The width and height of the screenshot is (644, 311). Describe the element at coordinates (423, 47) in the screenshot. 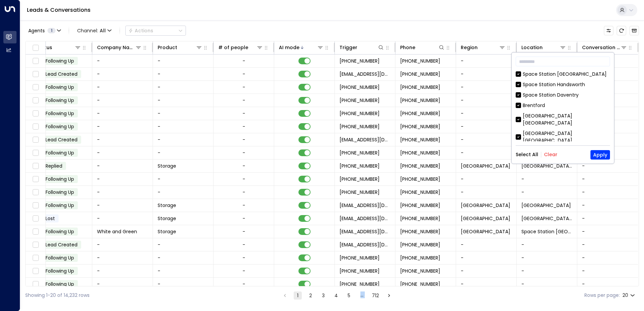

I see `div: Phone` at that location.